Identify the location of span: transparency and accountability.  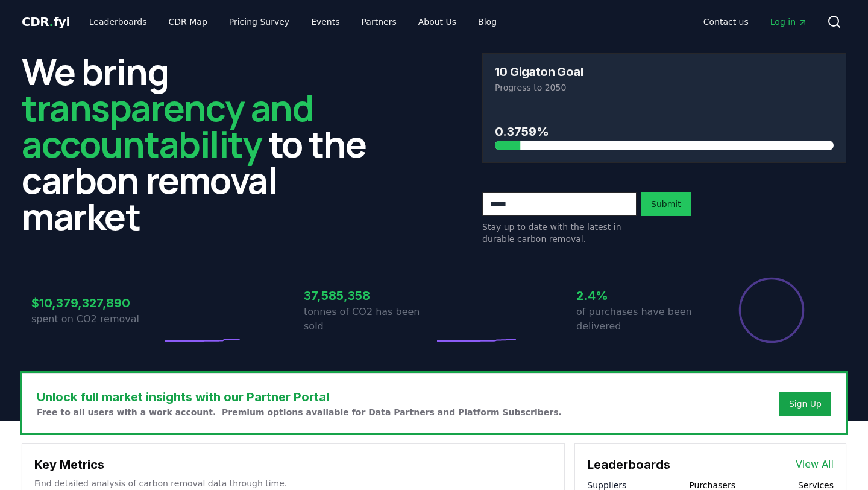
(167, 125).